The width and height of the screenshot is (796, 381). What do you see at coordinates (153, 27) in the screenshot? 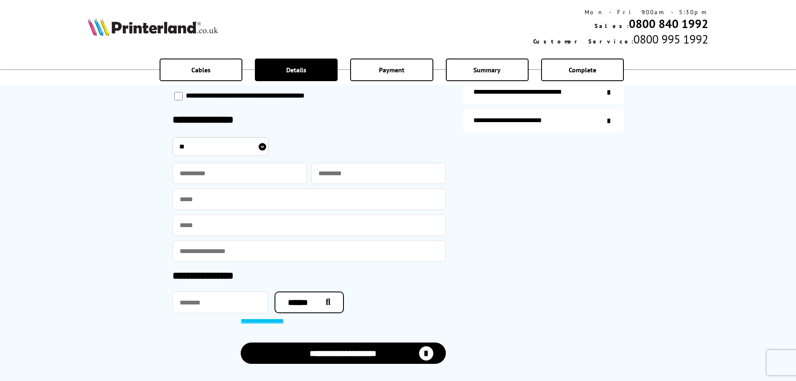
I see `img: Printerland Logo` at bounding box center [153, 27].